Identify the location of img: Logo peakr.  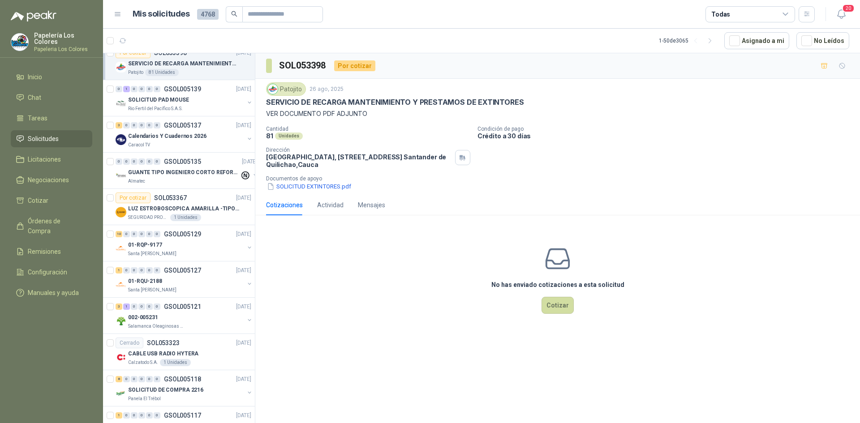
(34, 16).